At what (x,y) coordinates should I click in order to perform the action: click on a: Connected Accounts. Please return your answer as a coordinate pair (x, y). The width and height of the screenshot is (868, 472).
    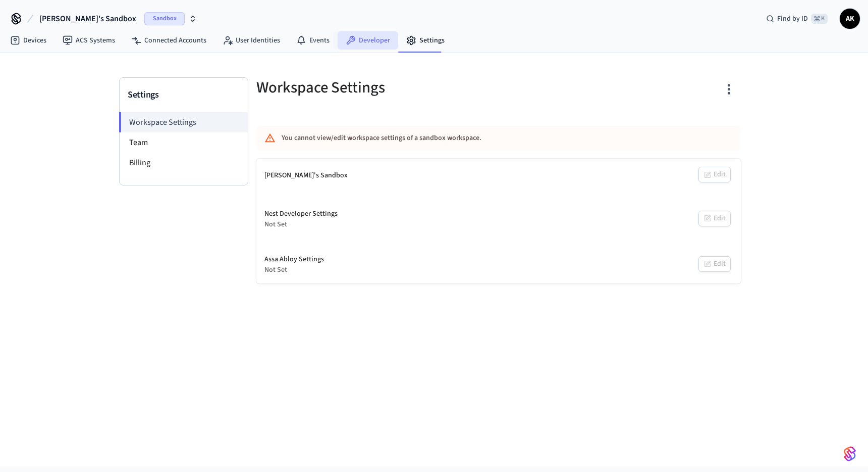
    Looking at the image, I should click on (169, 41).